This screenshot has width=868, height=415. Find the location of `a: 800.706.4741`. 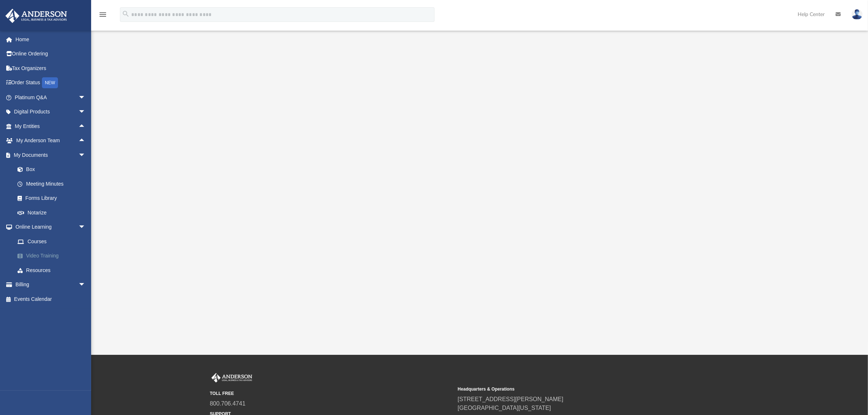

a: 800.706.4741 is located at coordinates (228, 403).